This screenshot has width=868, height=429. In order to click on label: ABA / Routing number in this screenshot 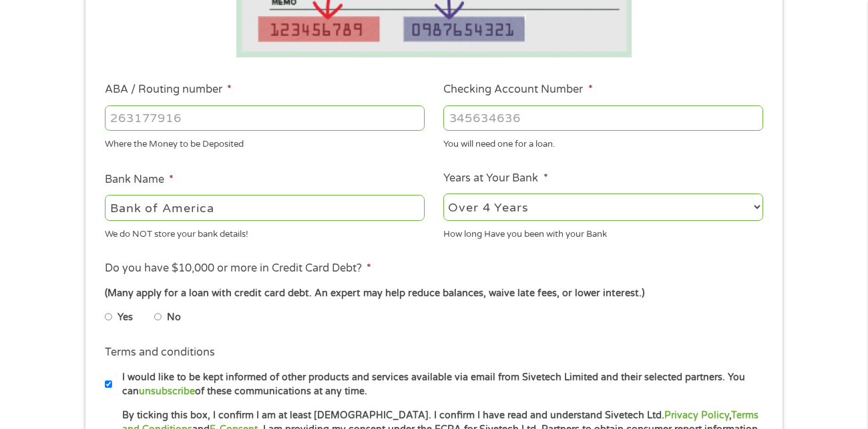, I will do `click(168, 89)`.